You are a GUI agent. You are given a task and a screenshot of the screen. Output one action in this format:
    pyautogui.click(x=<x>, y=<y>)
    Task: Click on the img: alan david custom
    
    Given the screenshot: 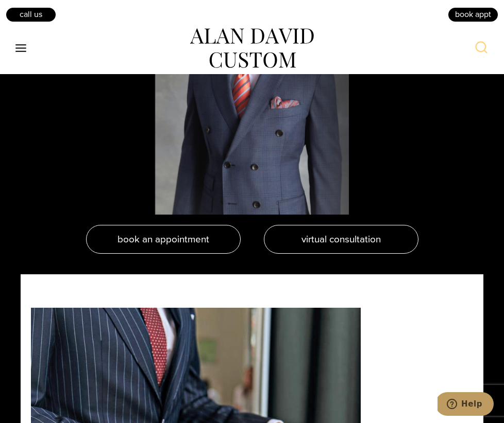 What is the action you would take?
    pyautogui.click(x=252, y=49)
    